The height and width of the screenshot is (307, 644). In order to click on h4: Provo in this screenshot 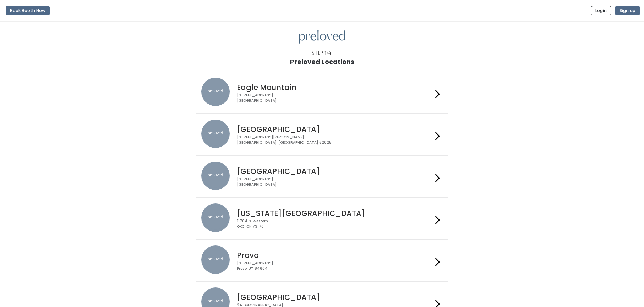, I will do `click(334, 255)`.